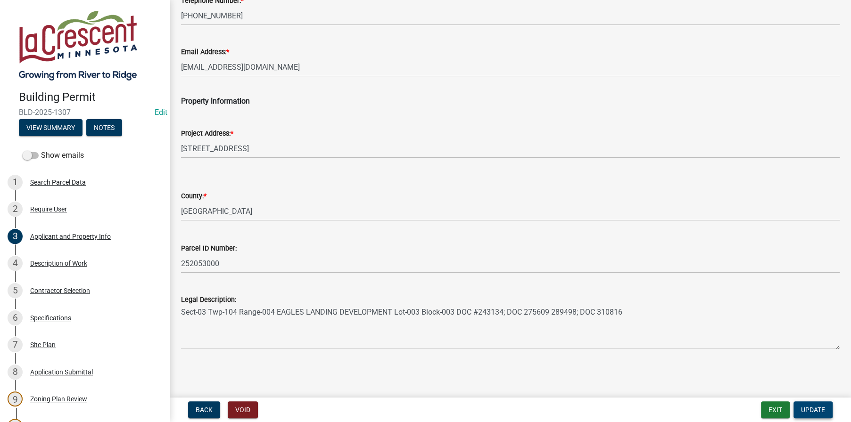 Image resolution: width=851 pixels, height=422 pixels. Describe the element at coordinates (90, 97) in the screenshot. I see `h4: Building Permit` at that location.